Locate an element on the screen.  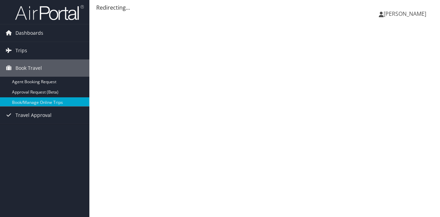
span: Book Travel is located at coordinates (29, 68).